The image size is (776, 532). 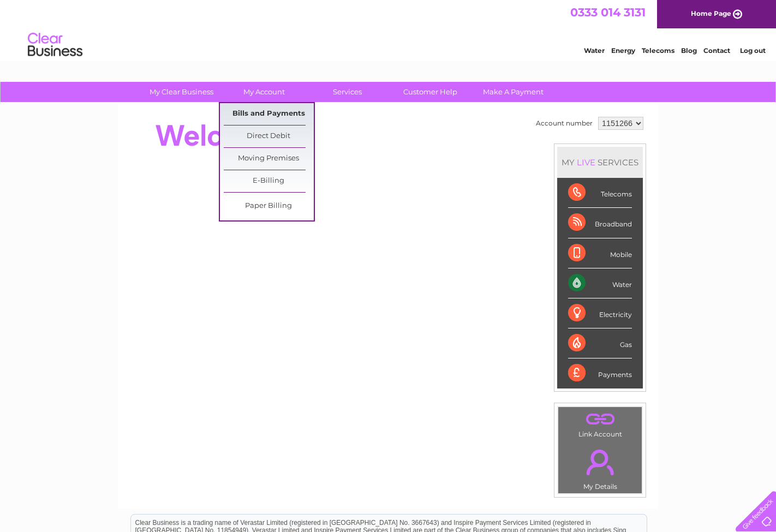 I want to click on a: E-Billing, so click(x=268, y=181).